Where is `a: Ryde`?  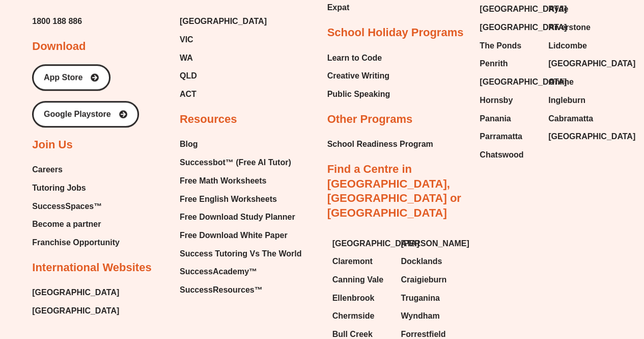 a: Ryde is located at coordinates (578, 9).